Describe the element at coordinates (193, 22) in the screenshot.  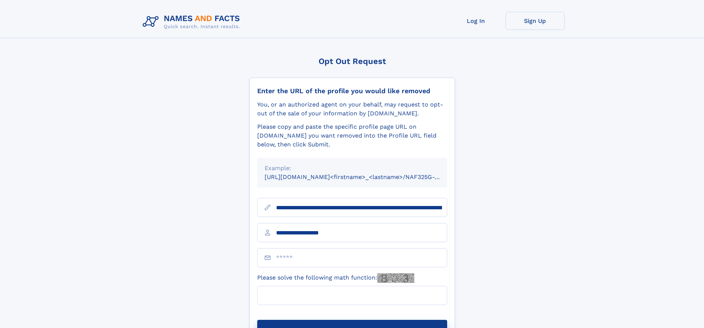
I see `img: Logo Names and Facts` at that location.